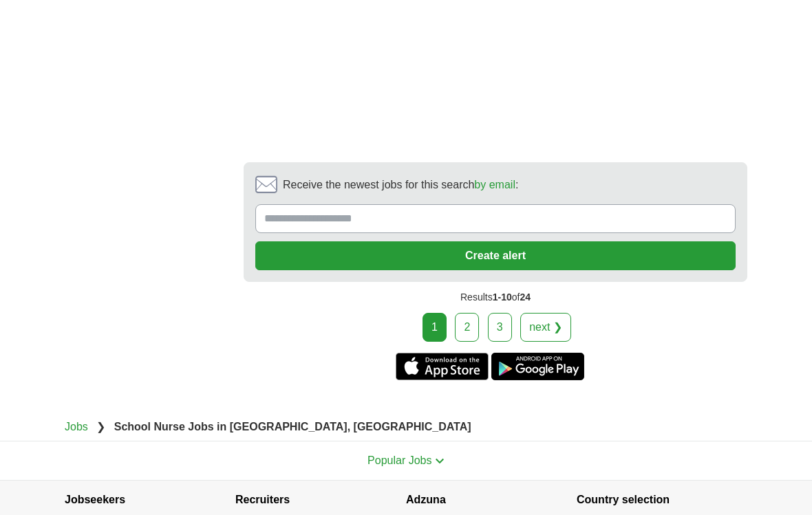  Describe the element at coordinates (467, 327) in the screenshot. I see `a: 2` at that location.